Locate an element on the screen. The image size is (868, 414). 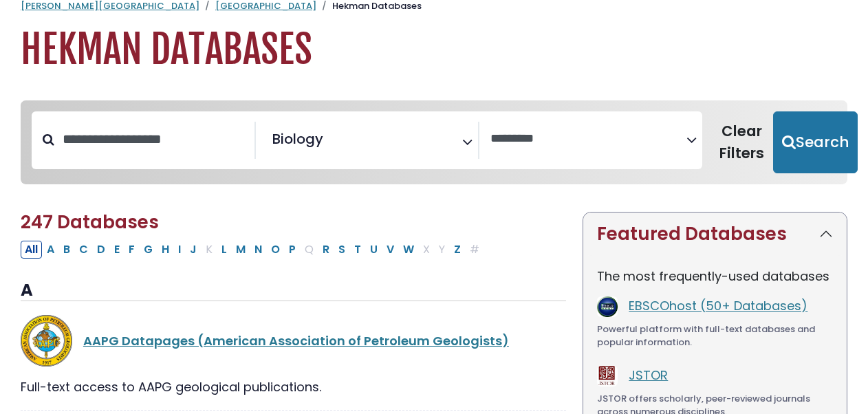
button: Clear Filters is located at coordinates (741, 142).